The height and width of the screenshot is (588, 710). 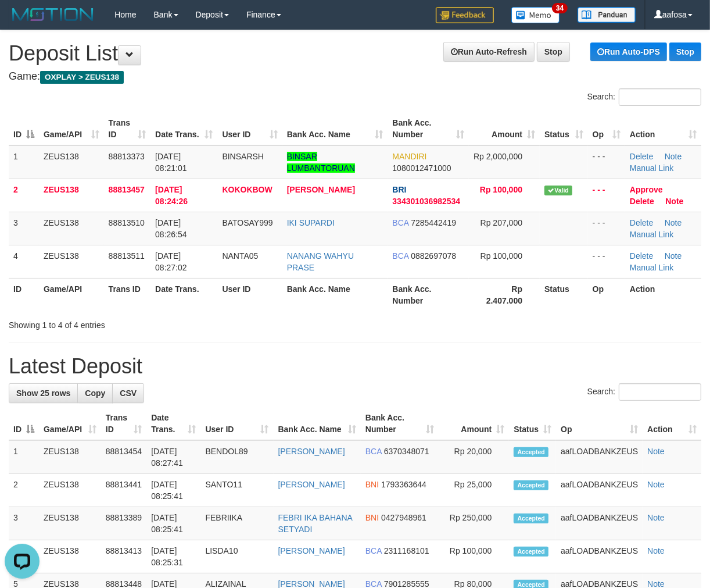 I want to click on span: 34, so click(x=560, y=8).